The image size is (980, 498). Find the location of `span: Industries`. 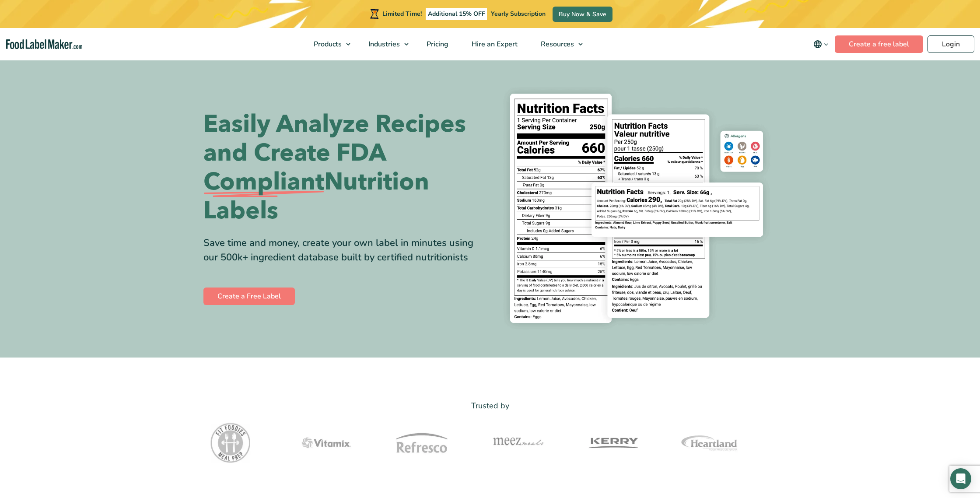

span: Industries is located at coordinates (383, 44).